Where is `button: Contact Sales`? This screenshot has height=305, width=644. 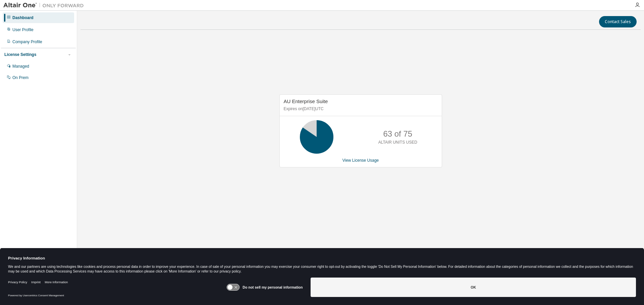
button: Contact Sales is located at coordinates (617, 22).